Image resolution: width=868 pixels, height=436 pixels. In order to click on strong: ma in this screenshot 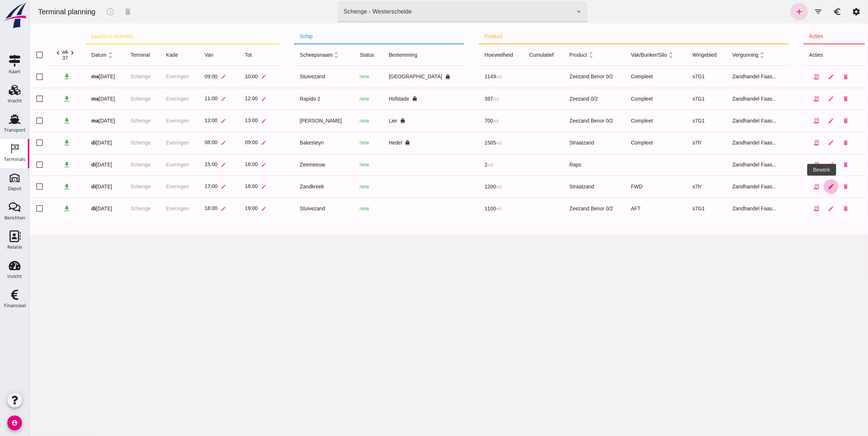, I will do `click(66, 99)`.